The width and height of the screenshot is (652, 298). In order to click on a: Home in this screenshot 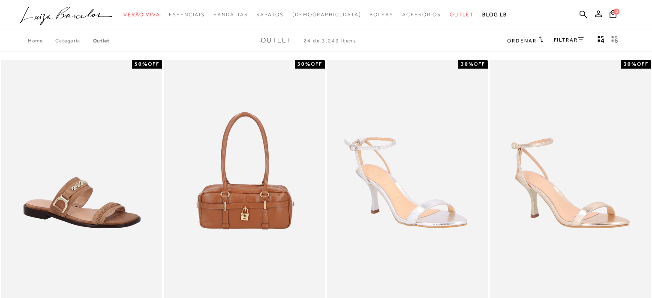, I will do `click(42, 41)`.